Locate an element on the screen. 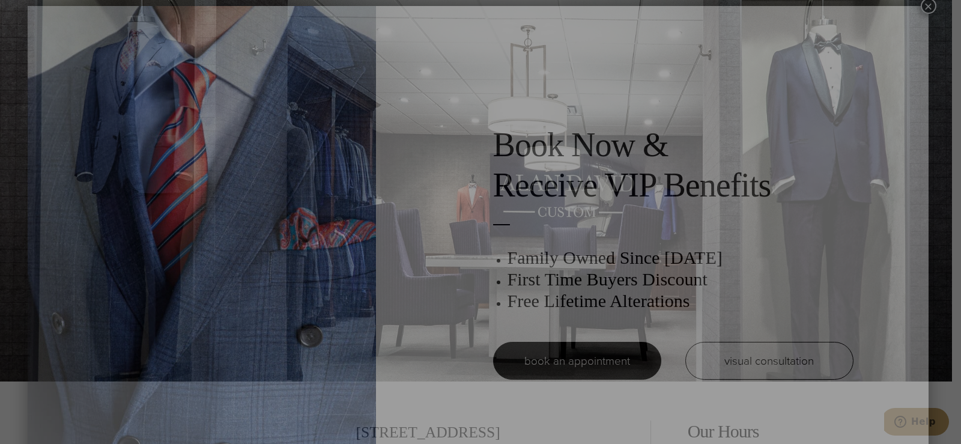  h2: Book Now & Receive VIP Benefits is located at coordinates (674, 165).